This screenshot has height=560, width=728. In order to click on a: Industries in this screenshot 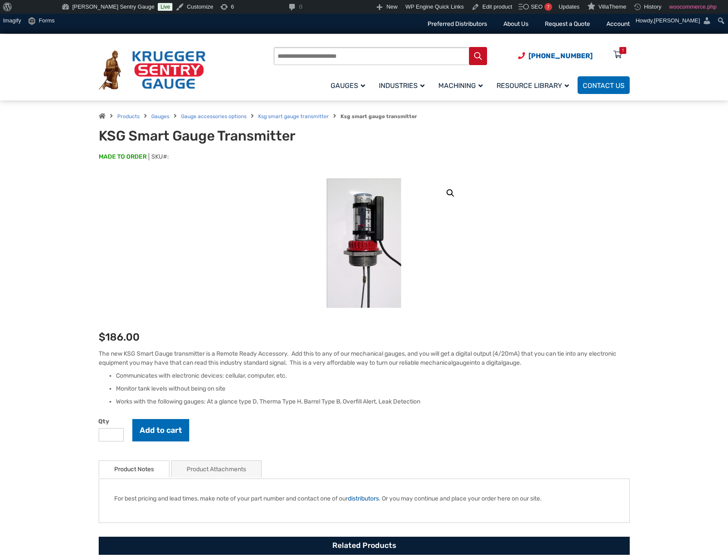, I will do `click(403, 85)`.